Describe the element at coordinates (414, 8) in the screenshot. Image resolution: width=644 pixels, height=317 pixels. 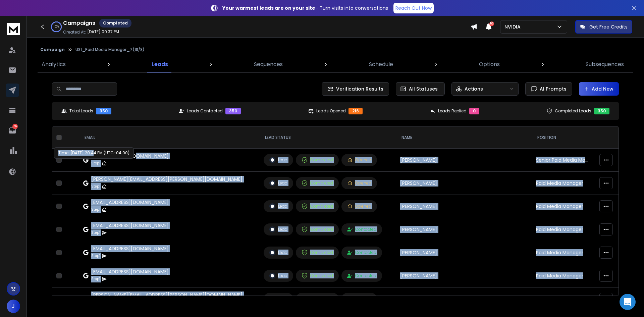
I see `p: Reach Out Now` at that location.